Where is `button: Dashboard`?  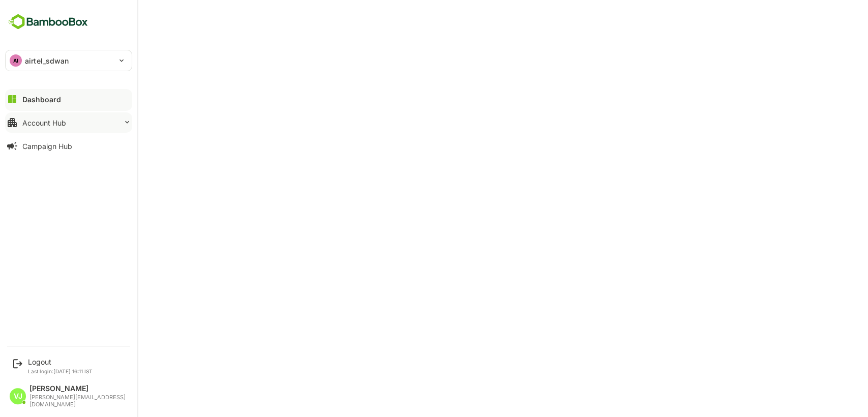 button: Dashboard is located at coordinates (68, 99).